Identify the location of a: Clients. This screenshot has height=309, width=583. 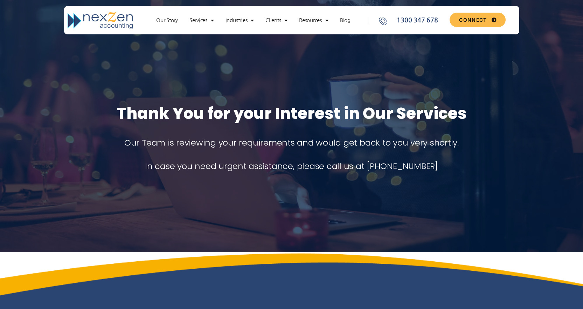
(277, 20).